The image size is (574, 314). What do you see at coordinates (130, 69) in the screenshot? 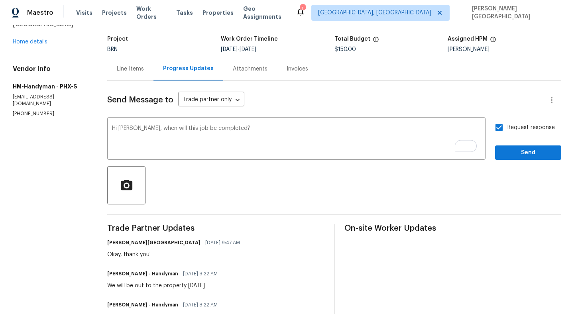
I see `div: Line Items` at bounding box center [130, 69].